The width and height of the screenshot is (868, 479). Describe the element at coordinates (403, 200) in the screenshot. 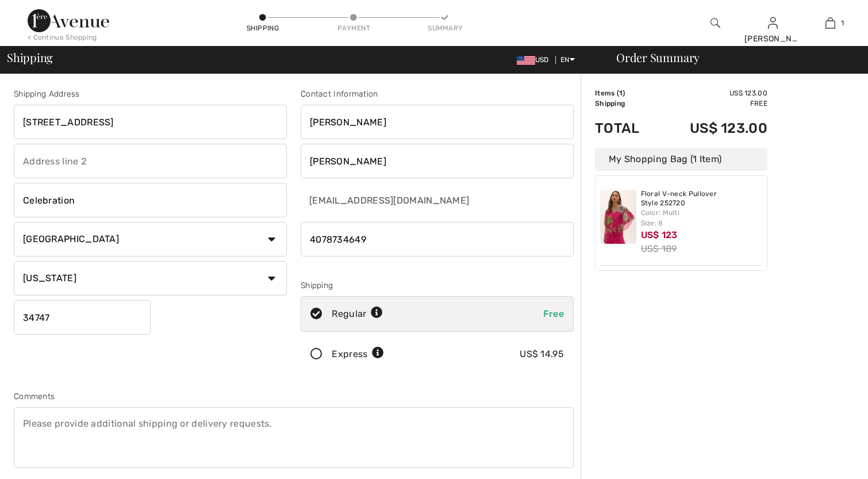

I see `input: E-mail` at that location.